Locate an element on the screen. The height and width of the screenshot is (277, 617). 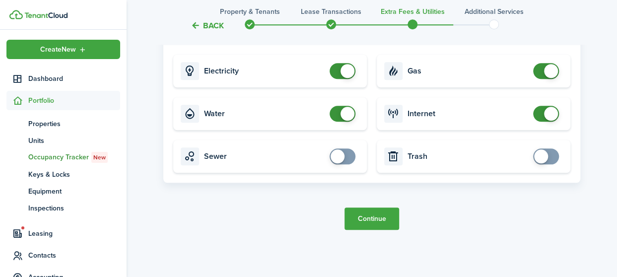
card-title: Trash is located at coordinates (467, 156).